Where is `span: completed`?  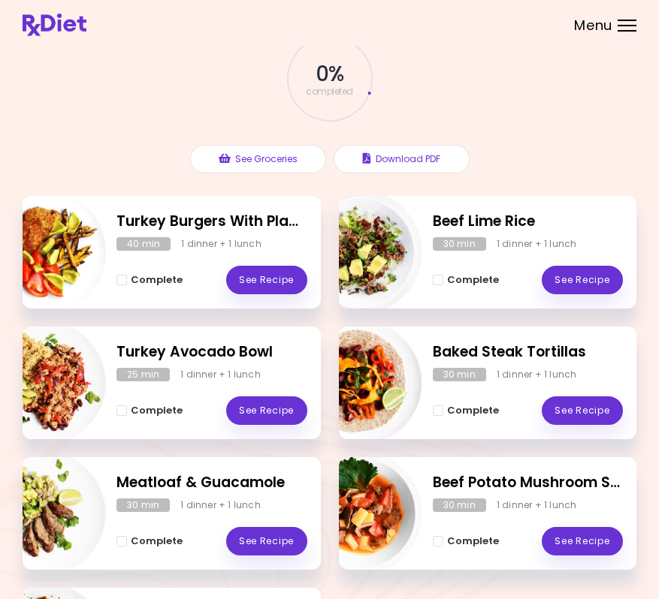 span: completed is located at coordinates (329, 92).